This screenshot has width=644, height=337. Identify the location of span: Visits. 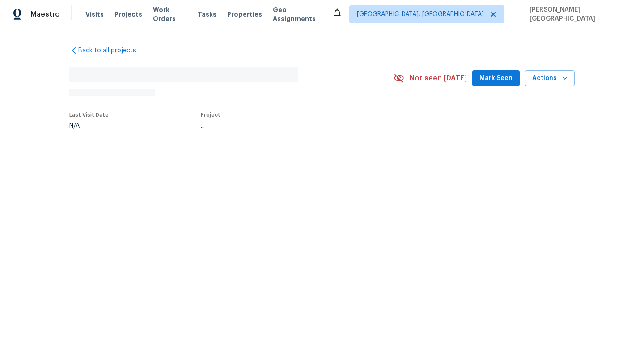
(94, 14).